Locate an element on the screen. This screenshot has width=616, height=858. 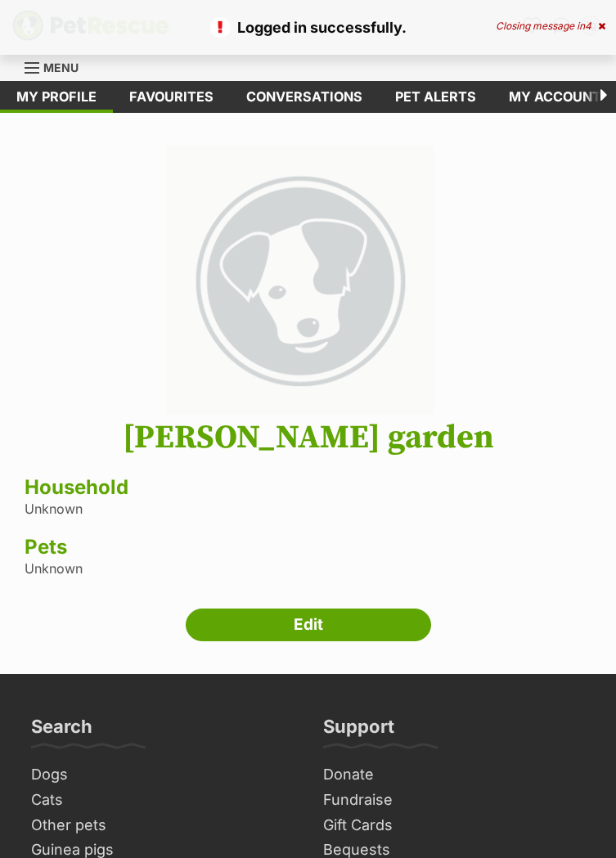
h3: Household is located at coordinates (308, 488).